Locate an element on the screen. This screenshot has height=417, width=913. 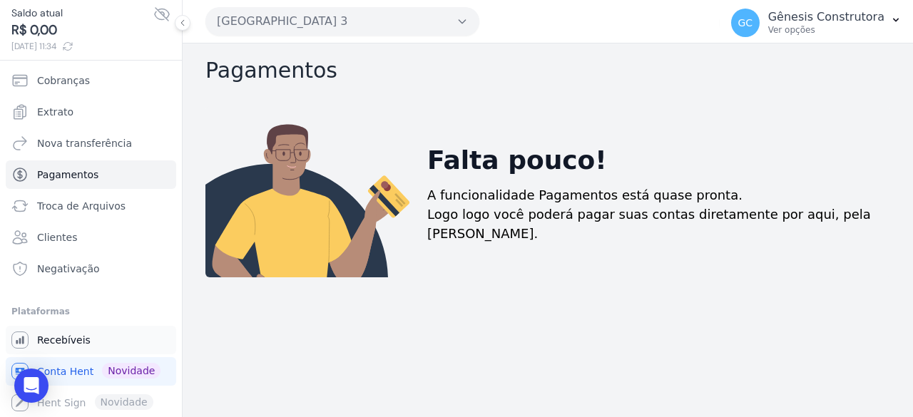
a: Troca de Arquivos is located at coordinates (91, 206).